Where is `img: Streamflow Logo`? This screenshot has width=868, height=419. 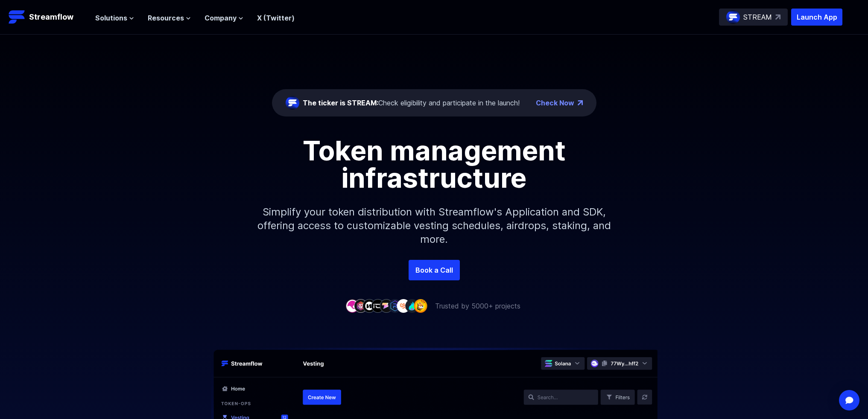 img: Streamflow Logo is located at coordinates (17, 17).